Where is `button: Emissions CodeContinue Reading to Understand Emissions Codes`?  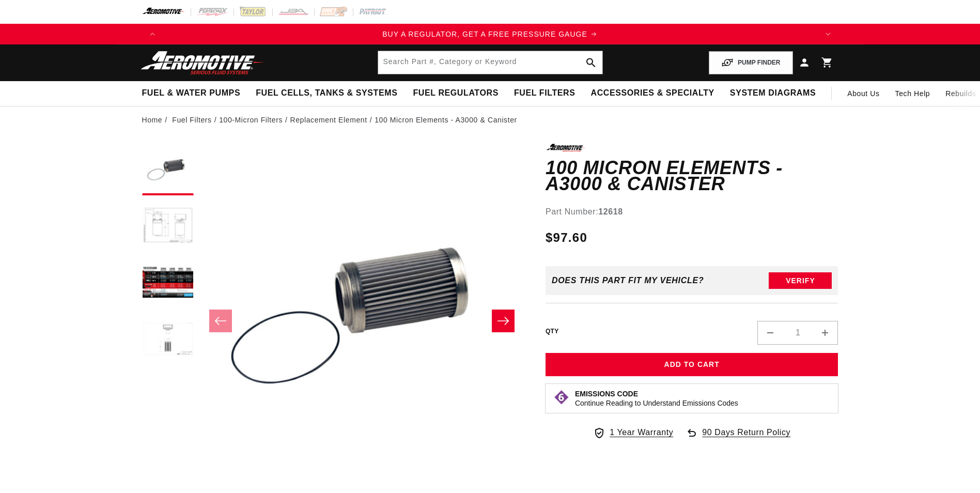
button: Emissions CodeContinue Reading to Understand Emissions Codes is located at coordinates (657, 398).